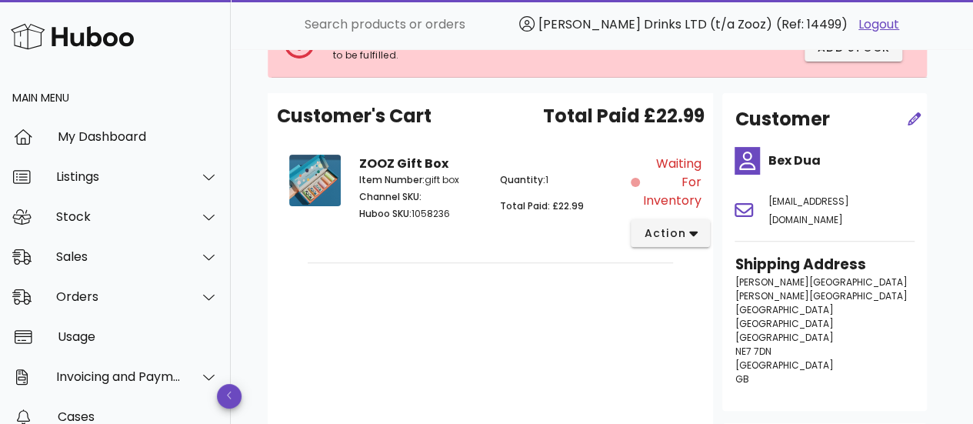 Image resolution: width=973 pixels, height=424 pixels. I want to click on img: Huboo Logo, so click(72, 36).